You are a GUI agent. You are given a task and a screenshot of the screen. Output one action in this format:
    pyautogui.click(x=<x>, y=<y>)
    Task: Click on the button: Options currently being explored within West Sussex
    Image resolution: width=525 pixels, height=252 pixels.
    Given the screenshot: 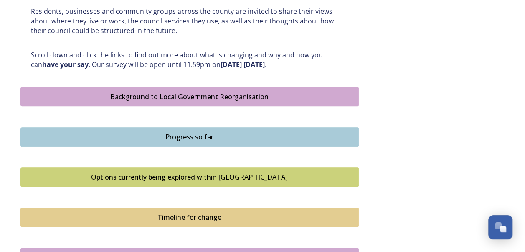 What is the action you would take?
    pyautogui.click(x=190, y=177)
    